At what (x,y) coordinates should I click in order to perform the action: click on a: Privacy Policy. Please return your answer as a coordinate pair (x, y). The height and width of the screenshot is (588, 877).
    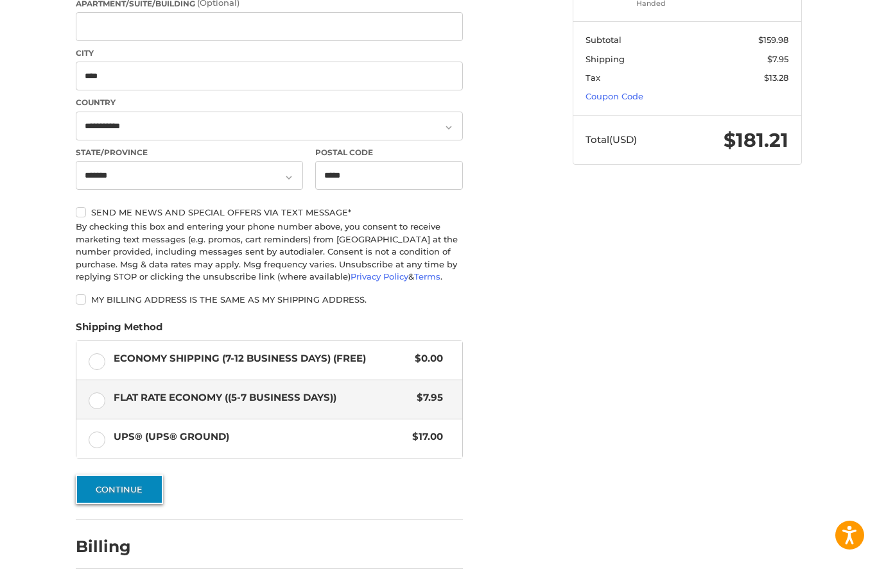
    Looking at the image, I should click on (379, 277).